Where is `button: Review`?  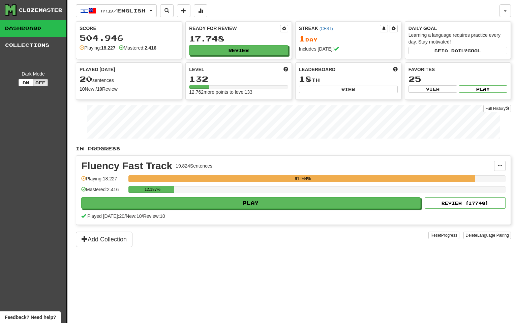
button: Review is located at coordinates (238, 50).